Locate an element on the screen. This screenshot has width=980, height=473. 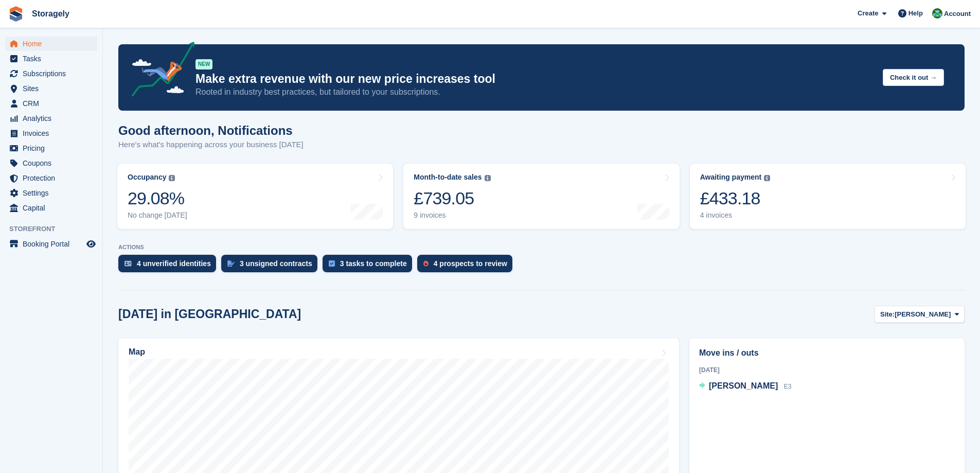
h2: Move ins / outs is located at coordinates (827, 353).